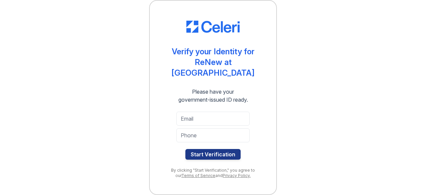  Describe the element at coordinates (213, 135) in the screenshot. I see `input: Phone` at that location.